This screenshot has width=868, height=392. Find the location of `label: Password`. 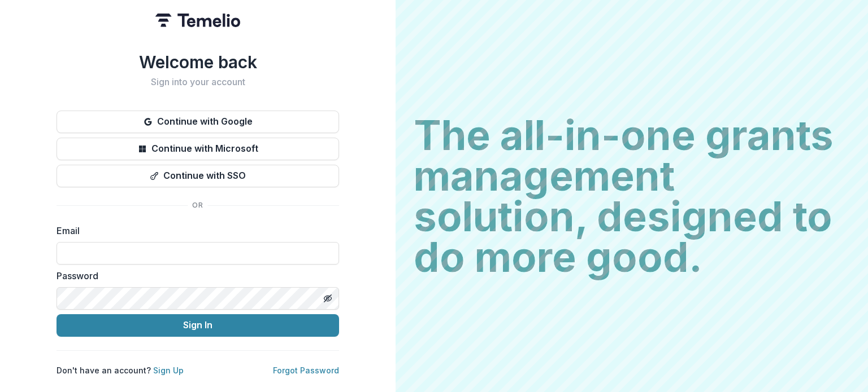

label: Password is located at coordinates (194, 276).